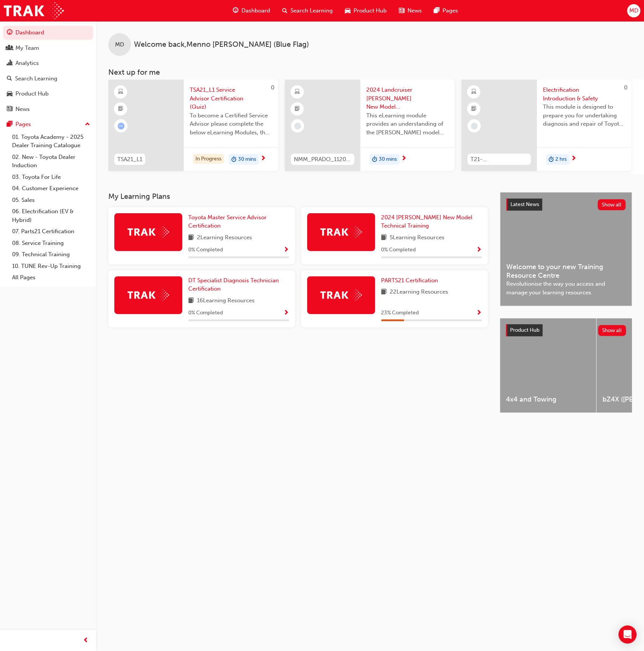  Describe the element at coordinates (566, 271) in the screenshot. I see `span: Welcome to your new Training Resource Centre` at that location.